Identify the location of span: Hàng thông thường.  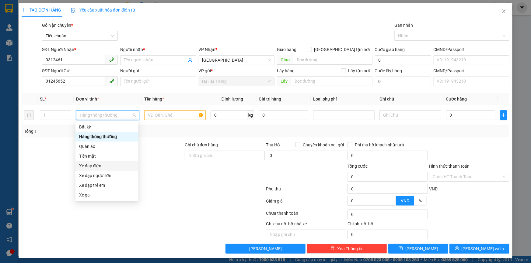
(108, 115).